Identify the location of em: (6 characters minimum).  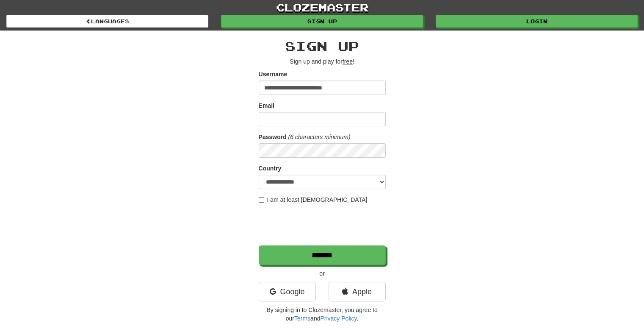
(320, 137).